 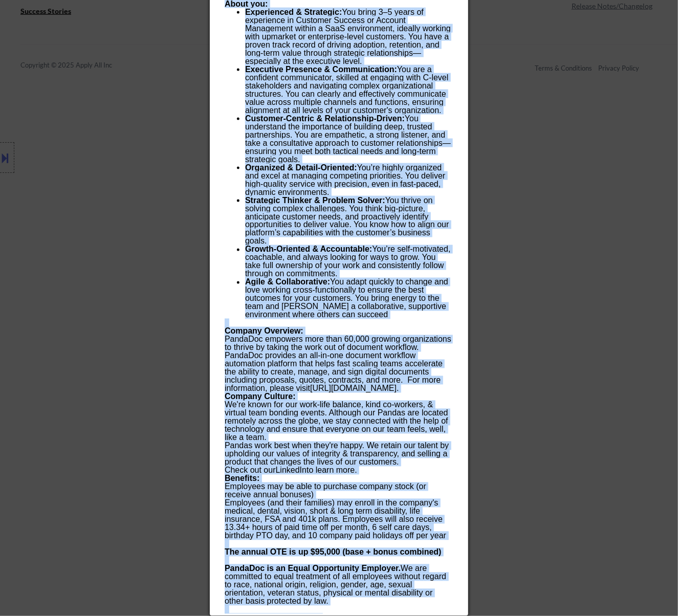 What do you see at coordinates (349, 37) in the screenshot?
I see `li: You bring 3–5 years of experience in Customer Success or Account Management within a SaaS environ...` at bounding box center [349, 37].